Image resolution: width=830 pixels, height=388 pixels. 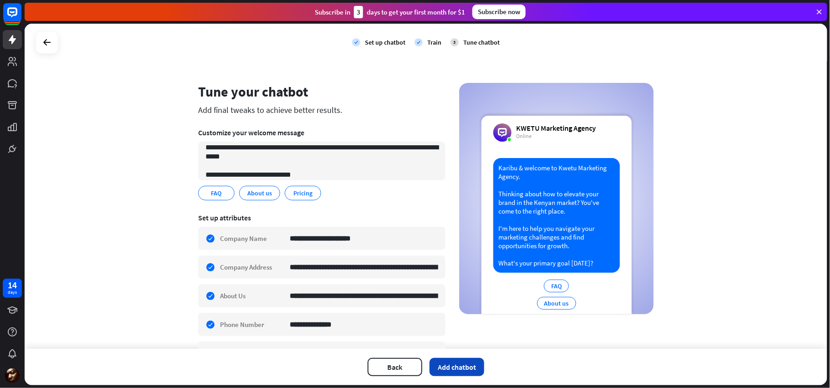 What do you see at coordinates (556, 286) in the screenshot?
I see `div: FAQ` at bounding box center [556, 286].